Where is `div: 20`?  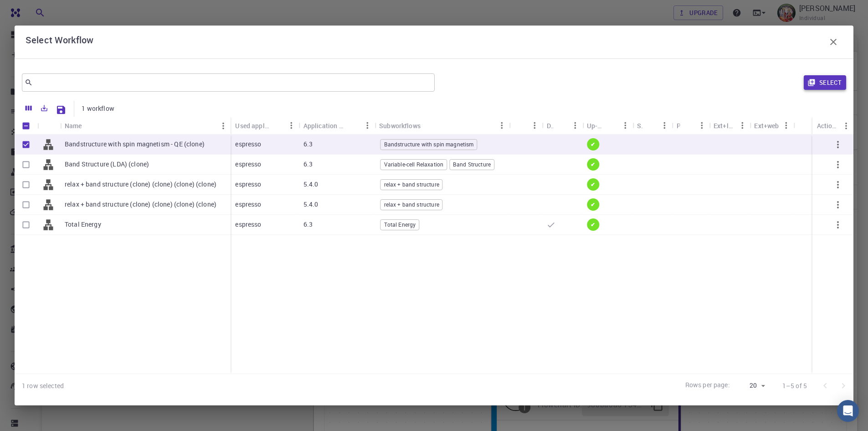 div: 20 is located at coordinates (751, 385).